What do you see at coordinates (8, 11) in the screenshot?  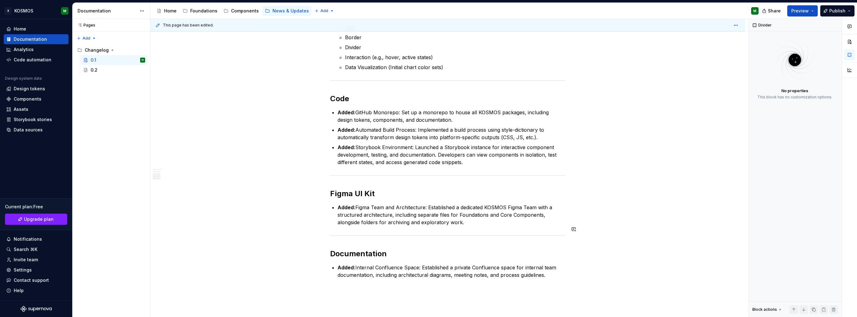 I see `div: X` at bounding box center [8, 11].